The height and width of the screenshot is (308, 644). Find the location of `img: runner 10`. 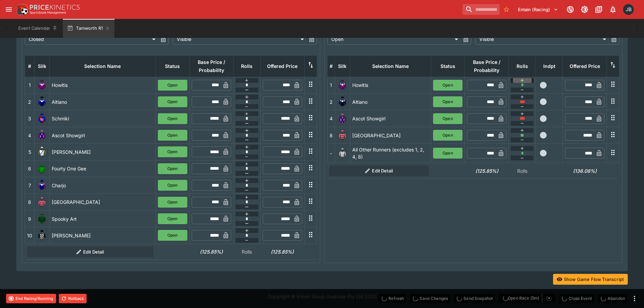

img: runner 10 is located at coordinates (42, 235).